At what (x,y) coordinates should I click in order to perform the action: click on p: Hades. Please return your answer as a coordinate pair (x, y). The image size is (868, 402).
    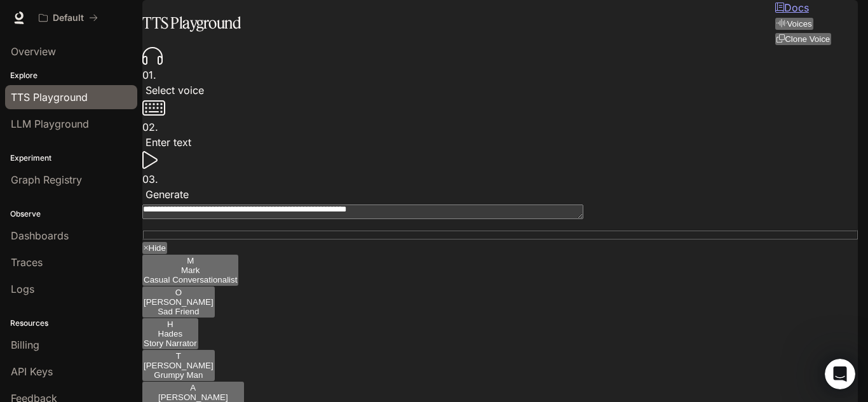
    Looking at the image, I should click on (171, 334).